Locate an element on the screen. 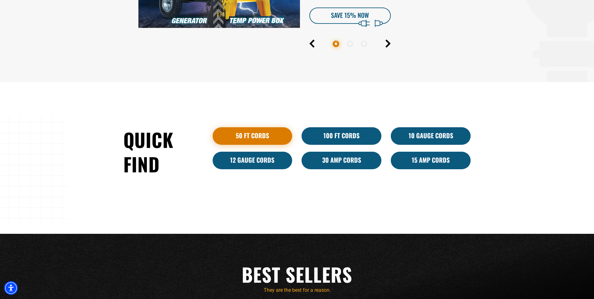 The height and width of the screenshot is (299, 594). a: 100 Ft Cords is located at coordinates (341, 136).